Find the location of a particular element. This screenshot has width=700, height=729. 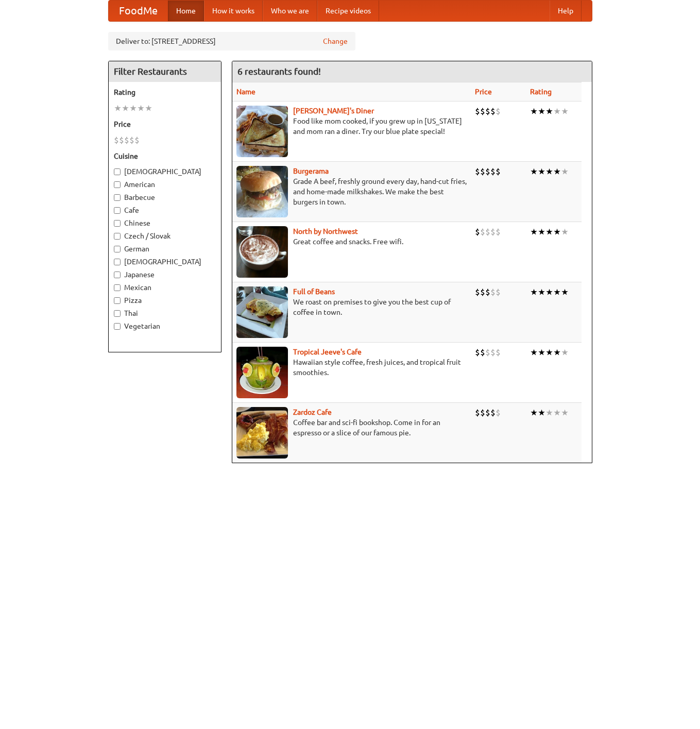

label: Chinese is located at coordinates (165, 223).